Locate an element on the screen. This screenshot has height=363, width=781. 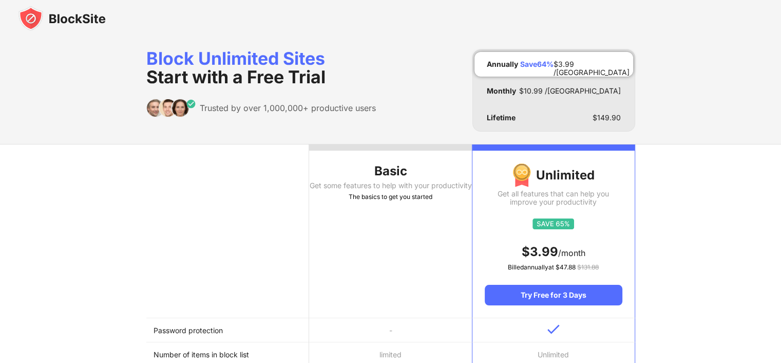
img: trusted-by.svg is located at coordinates (171, 108).